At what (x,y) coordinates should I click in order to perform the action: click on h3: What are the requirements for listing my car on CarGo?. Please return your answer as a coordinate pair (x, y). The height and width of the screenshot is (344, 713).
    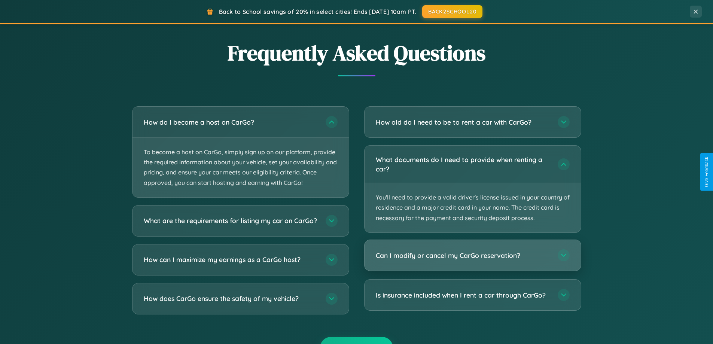
    Looking at the image, I should click on (231, 220).